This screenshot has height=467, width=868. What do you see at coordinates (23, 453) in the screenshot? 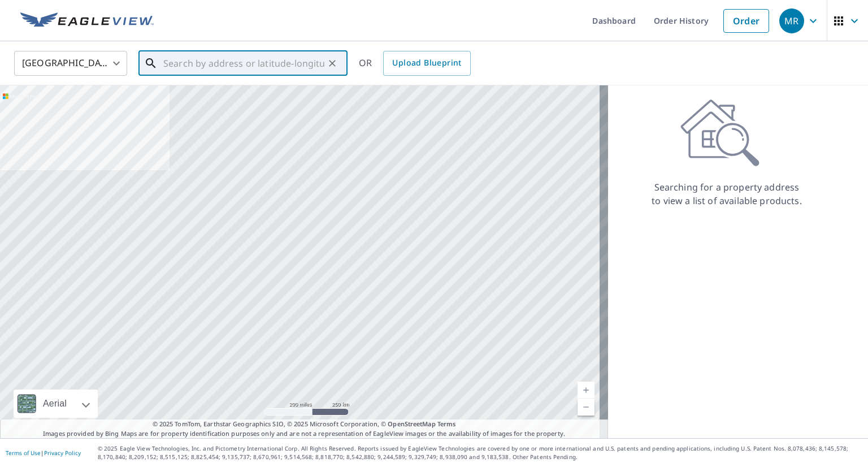
I see `a: Terms of Use` at bounding box center [23, 453].